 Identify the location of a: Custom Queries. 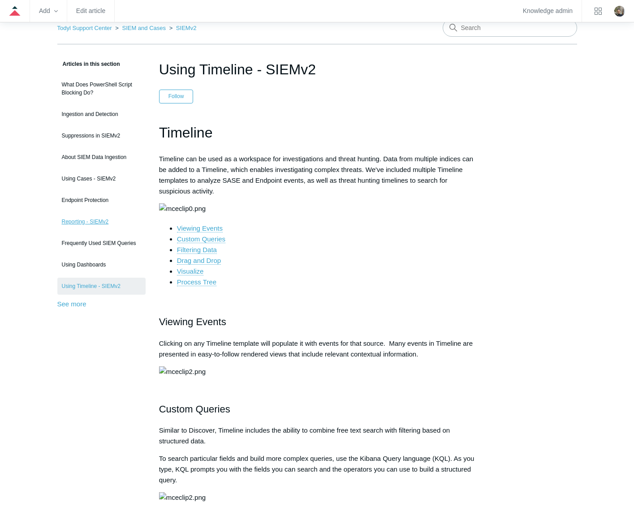
(201, 239).